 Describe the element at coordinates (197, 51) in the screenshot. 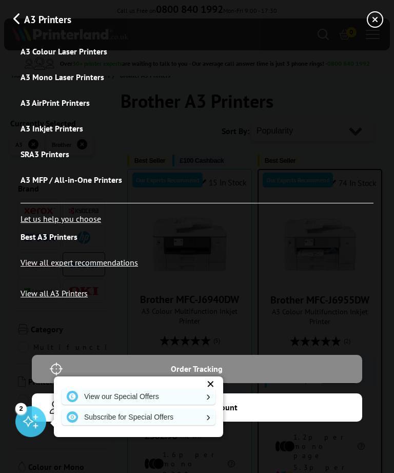

I see `a: A3 Colour Laser Printers` at that location.